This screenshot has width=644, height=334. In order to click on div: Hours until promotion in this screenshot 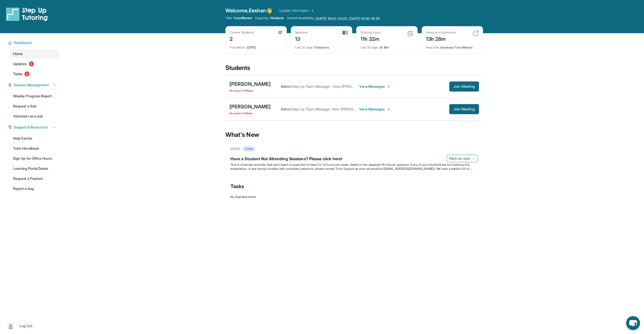, I will do `click(441, 32)`.